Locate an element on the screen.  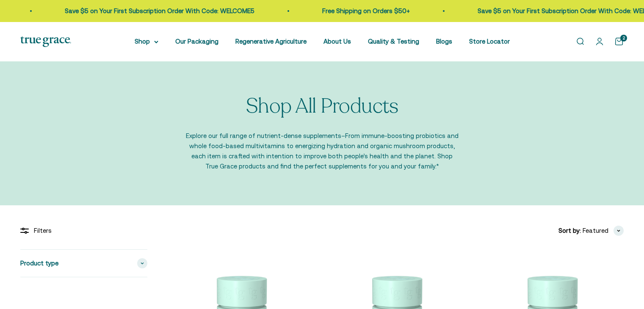
a: Our Packaging is located at coordinates (197, 41).